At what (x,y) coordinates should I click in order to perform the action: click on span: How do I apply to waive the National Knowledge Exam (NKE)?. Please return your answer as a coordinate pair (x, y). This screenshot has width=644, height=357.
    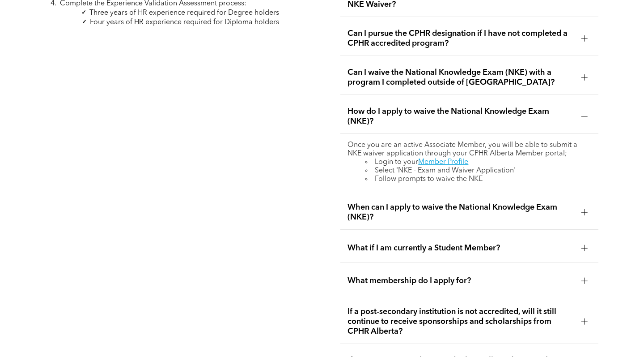
    Looking at the image, I should click on (460, 117).